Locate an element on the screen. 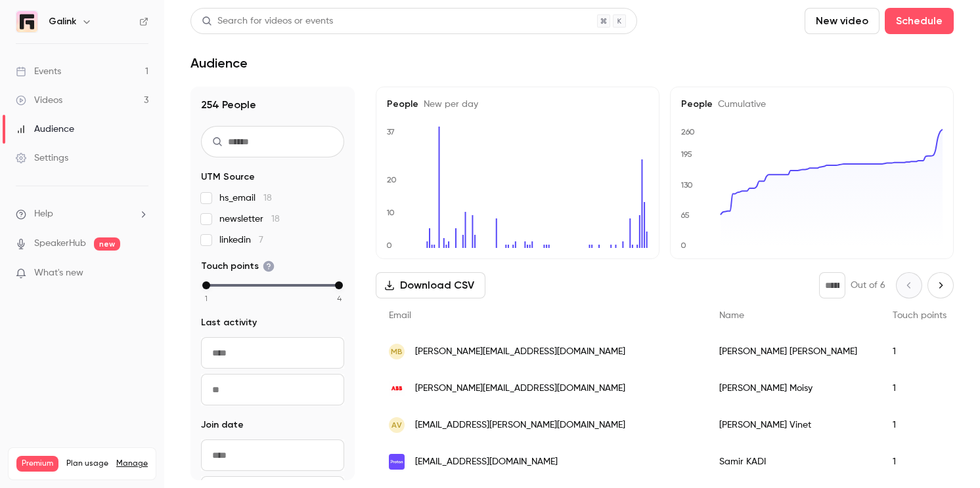 This screenshot has width=980, height=488. span: Plan usage is located at coordinates (88, 464).